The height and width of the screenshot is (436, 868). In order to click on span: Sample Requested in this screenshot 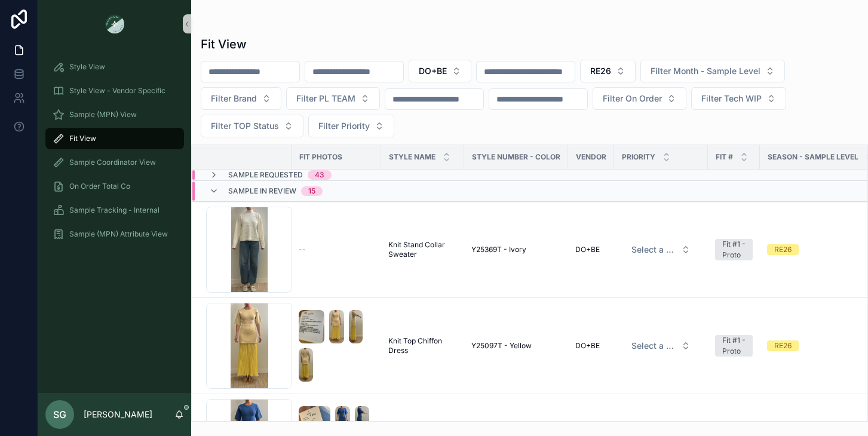, I will do `click(265, 175)`.